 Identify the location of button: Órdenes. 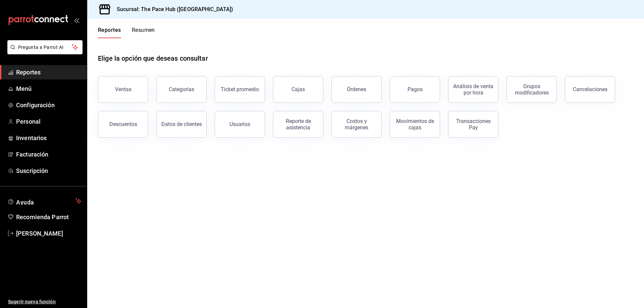
(357, 89).